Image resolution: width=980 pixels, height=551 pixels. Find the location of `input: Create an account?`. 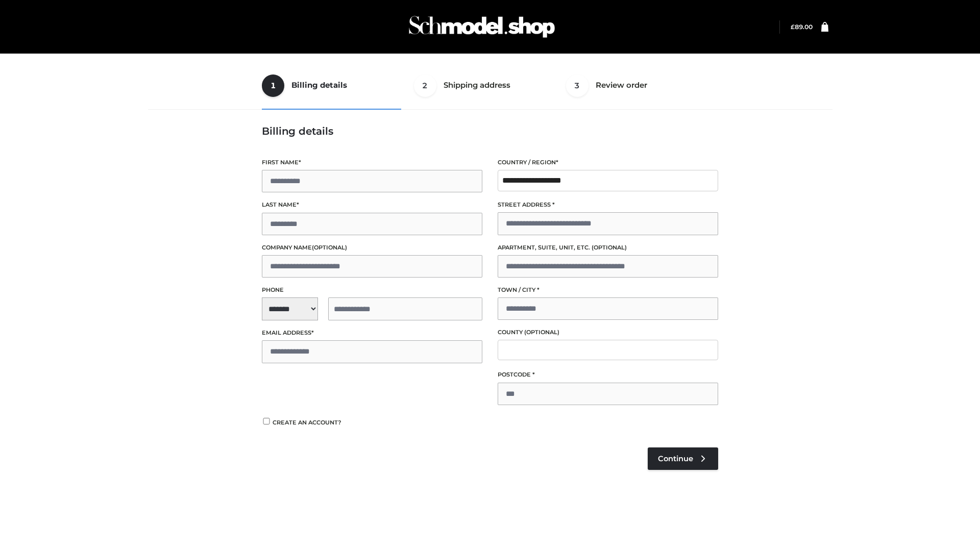

input: Create an account? is located at coordinates (267, 421).